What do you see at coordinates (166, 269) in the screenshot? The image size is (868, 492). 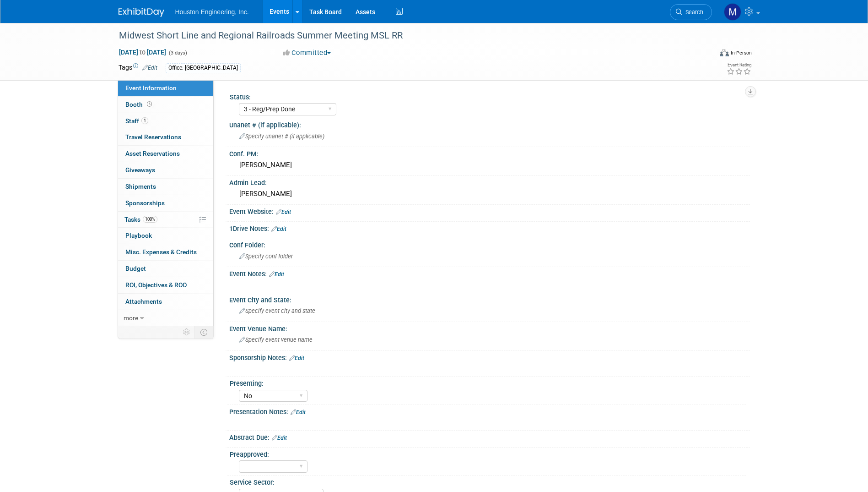 I see `a: Budget` at bounding box center [166, 269].